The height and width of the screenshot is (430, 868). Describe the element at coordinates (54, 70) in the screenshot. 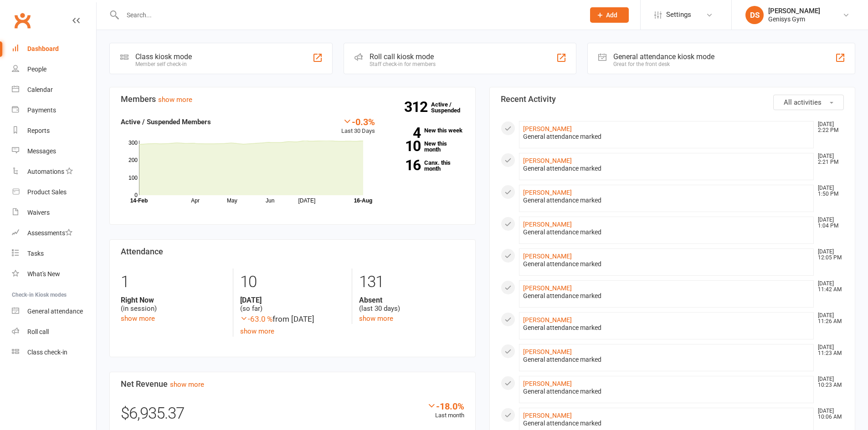

I see `a: People` at that location.